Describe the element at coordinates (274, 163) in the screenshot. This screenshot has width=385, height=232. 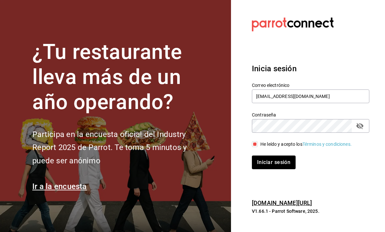
I see `button: Iniciar sesión` at that location.